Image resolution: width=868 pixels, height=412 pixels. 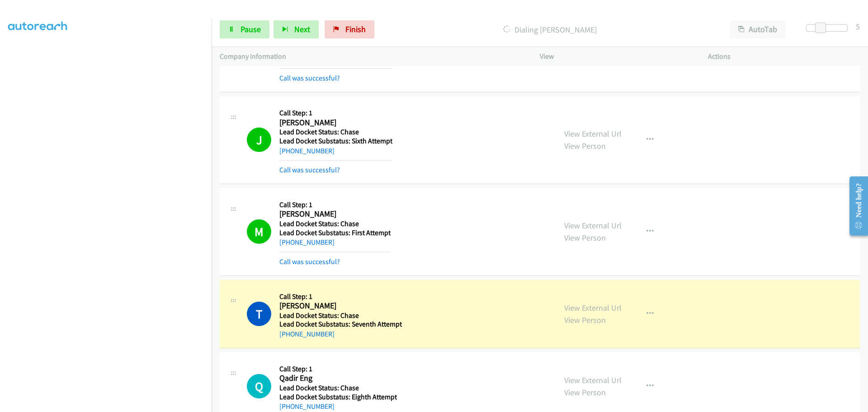 I want to click on span: Next, so click(x=302, y=29).